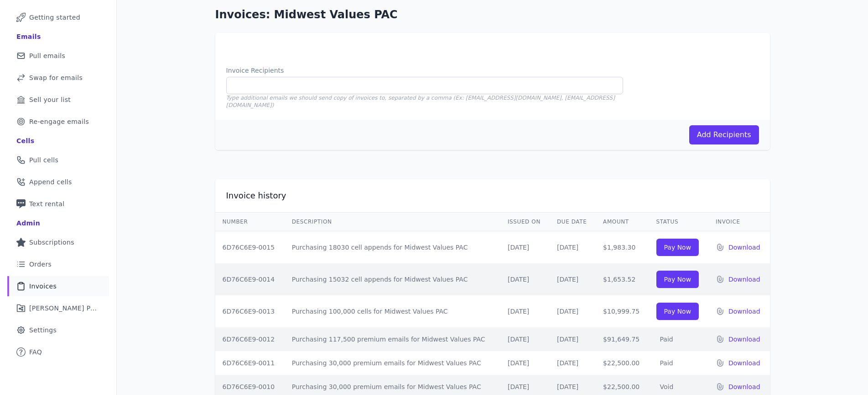  Describe the element at coordinates (58, 330) in the screenshot. I see `a: Settings` at that location.